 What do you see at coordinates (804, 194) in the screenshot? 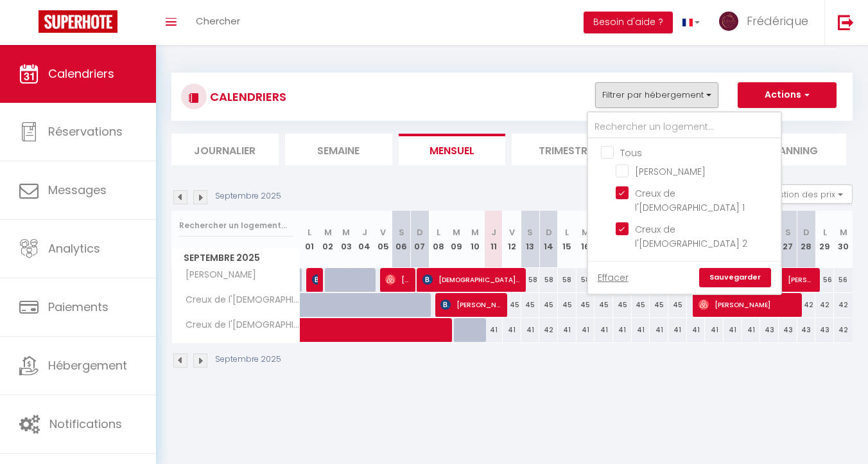
I see `button: Gestion des prix` at bounding box center [804, 194].